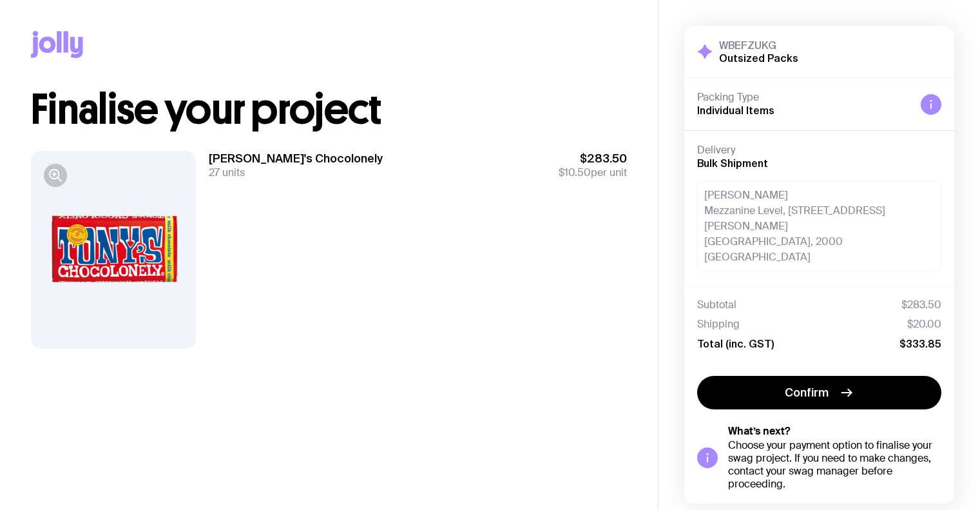  What do you see at coordinates (807, 393) in the screenshot?
I see `span: Confirm` at bounding box center [807, 393].